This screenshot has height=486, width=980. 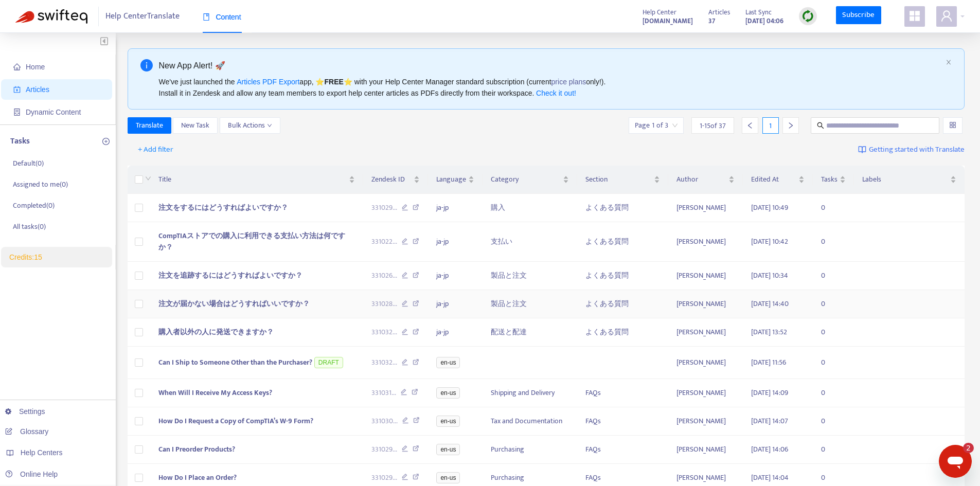 I want to click on span: Help Centers, so click(x=42, y=453).